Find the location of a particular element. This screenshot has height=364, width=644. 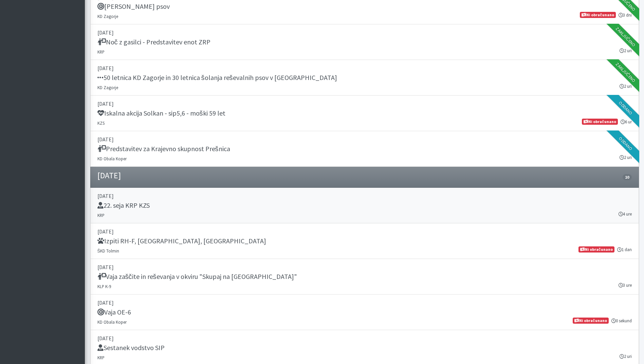

h5: Vaja OE-6 is located at coordinates (114, 313).